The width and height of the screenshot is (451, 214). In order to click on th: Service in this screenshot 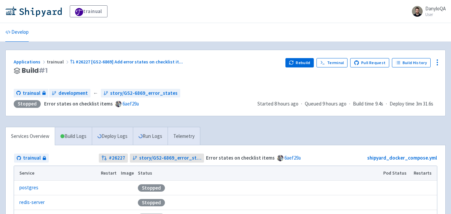, I will do `click(56, 173)`.